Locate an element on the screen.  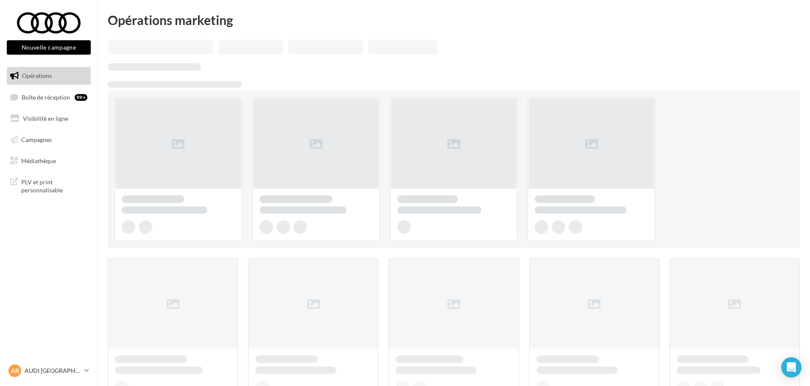
span: Médiathèque is located at coordinates (39, 160).